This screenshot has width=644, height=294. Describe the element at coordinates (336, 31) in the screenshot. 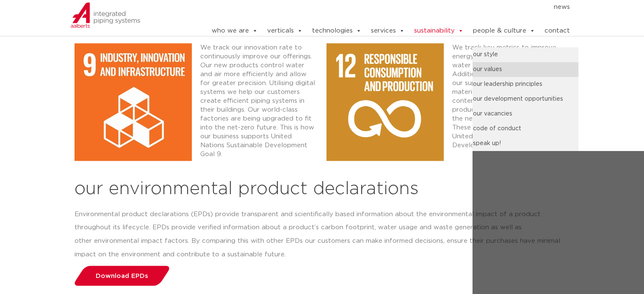

I see `a: technologies` at that location.